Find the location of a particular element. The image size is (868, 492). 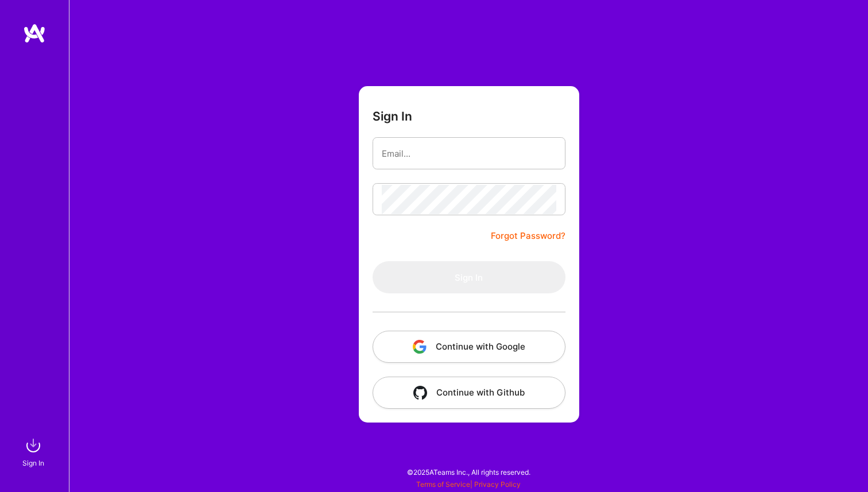

a: Terms of Service is located at coordinates (443, 484).